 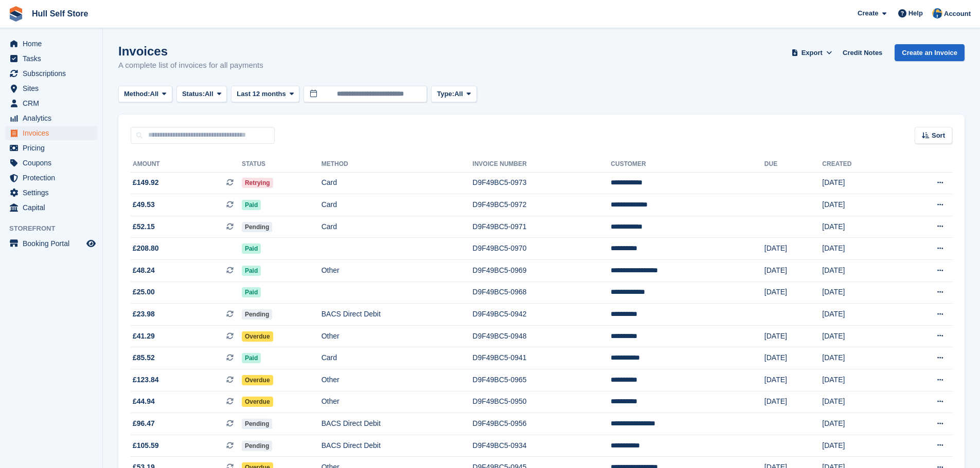 What do you see at coordinates (53, 44) in the screenshot?
I see `span: Home` at bounding box center [53, 44].